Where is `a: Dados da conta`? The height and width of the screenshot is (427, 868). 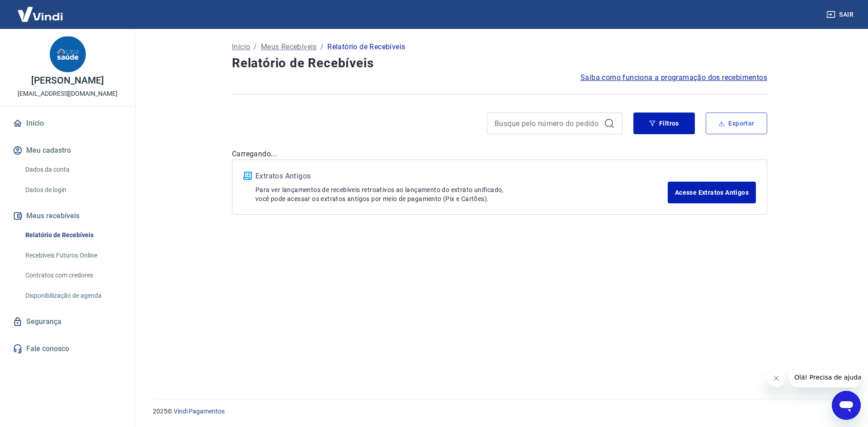
a: Dados da conta is located at coordinates (73, 170).